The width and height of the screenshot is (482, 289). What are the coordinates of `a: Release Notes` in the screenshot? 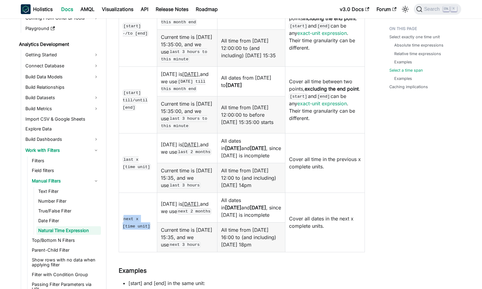 It's located at (172, 9).